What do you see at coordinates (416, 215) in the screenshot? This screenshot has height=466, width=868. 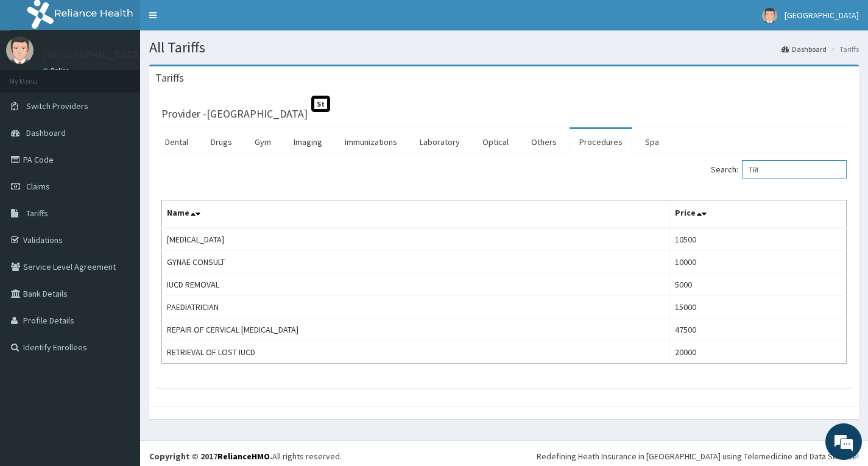 I see `th: Name` at bounding box center [416, 215].